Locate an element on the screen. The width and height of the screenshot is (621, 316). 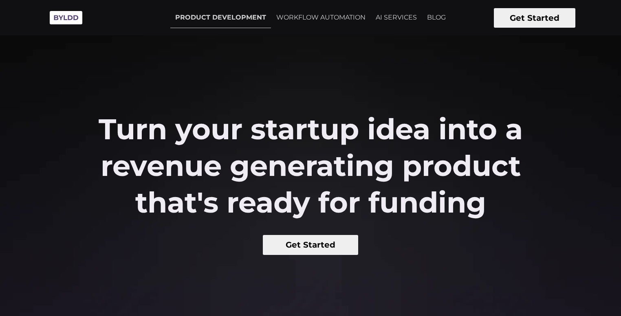
a: BLOG is located at coordinates (437, 18).